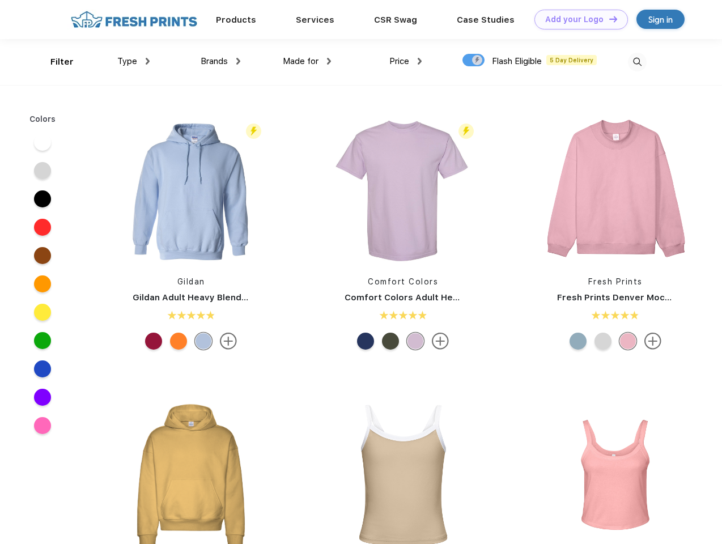  I want to click on span: Made for, so click(300, 61).